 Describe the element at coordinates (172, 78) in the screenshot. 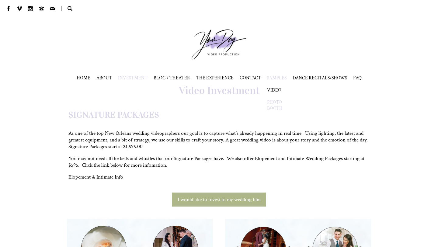

I see `a: BLOG / THEATER` at that location.